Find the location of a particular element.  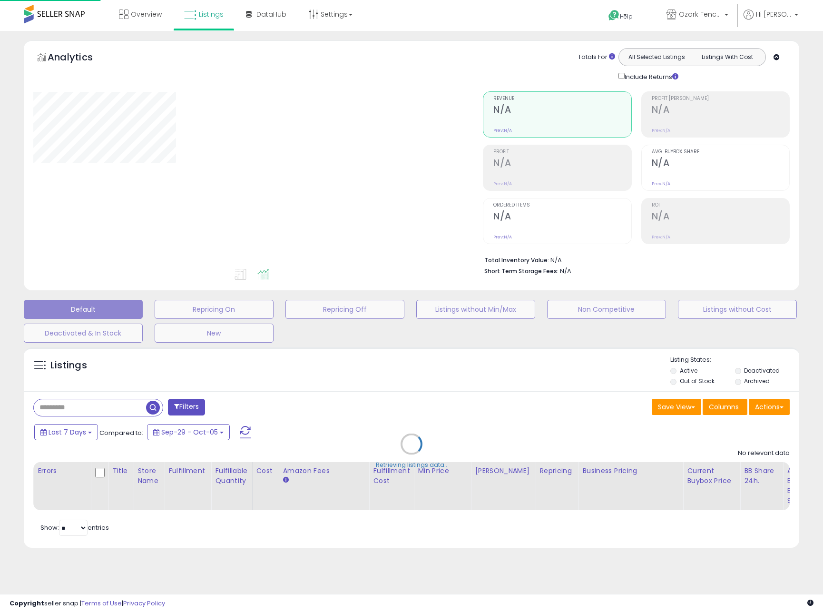

span: DataHub is located at coordinates (271, 14).